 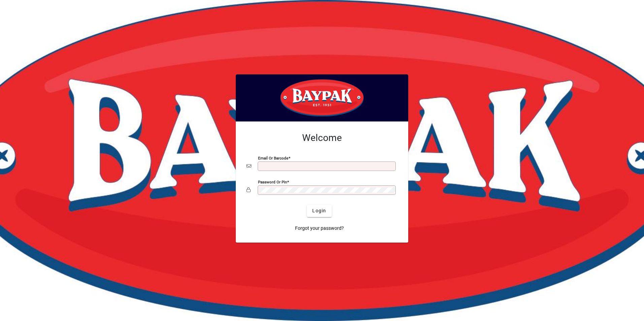 What do you see at coordinates (319, 228) in the screenshot?
I see `span: Forgot your password?` at bounding box center [319, 228].